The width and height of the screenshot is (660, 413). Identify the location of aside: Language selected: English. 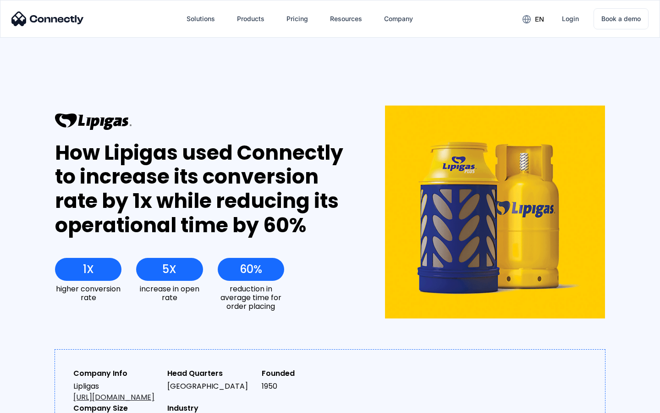
(32, 403).